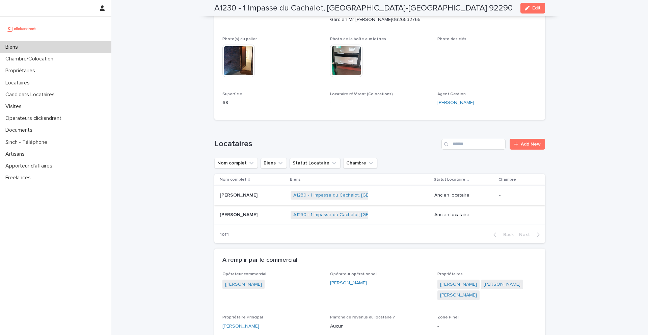 The width and height of the screenshot is (648, 335). Describe the element at coordinates (31, 59) in the screenshot. I see `p: Chambre/Colocation` at that location.